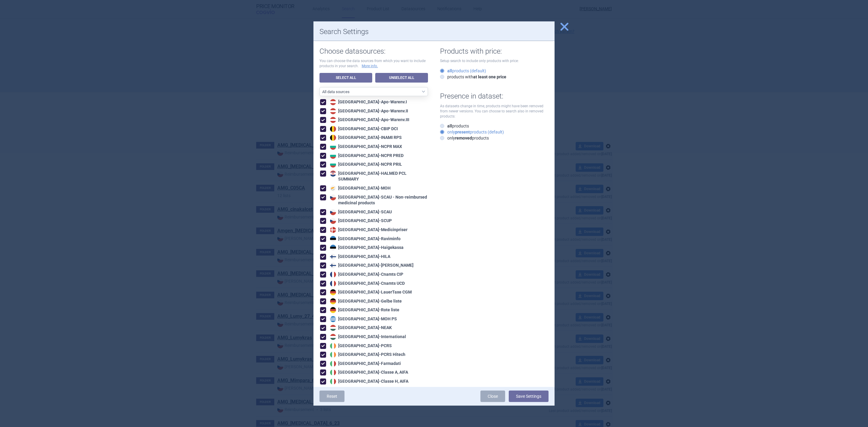 The height and width of the screenshot is (427, 868). Describe the element at coordinates (333, 173) in the screenshot. I see `img: Croatia` at that location.